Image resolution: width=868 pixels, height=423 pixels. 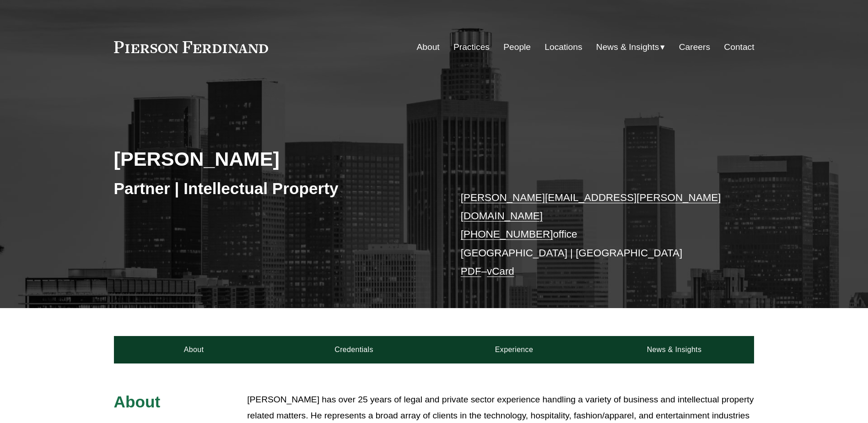 I want to click on a: Contact, so click(x=739, y=47).